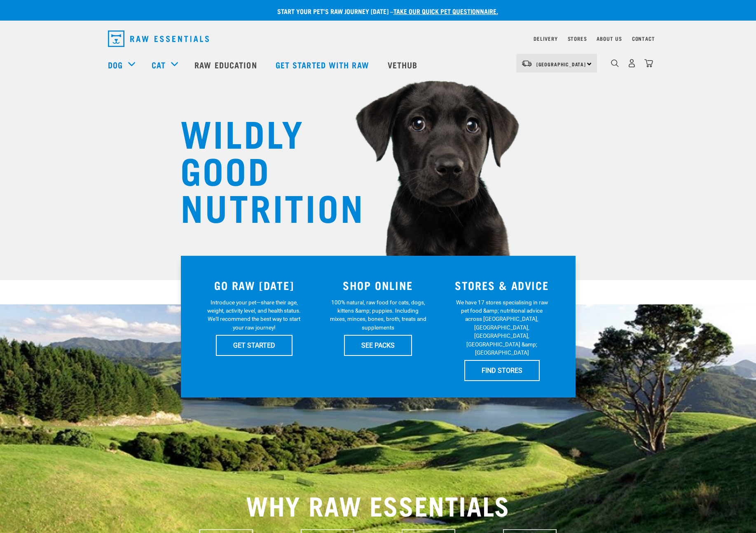 This screenshot has height=533, width=756. I want to click on h1: WILDLY GOOD NUTRITION, so click(263, 169).